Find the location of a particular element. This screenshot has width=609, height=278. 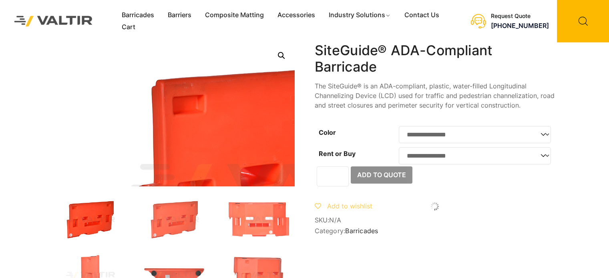

p: The SiteGuide® is an ADA-compliant, plastic, water-filled Longitudinal Channelizing Device (LCD) ... is located at coordinates (435, 96).